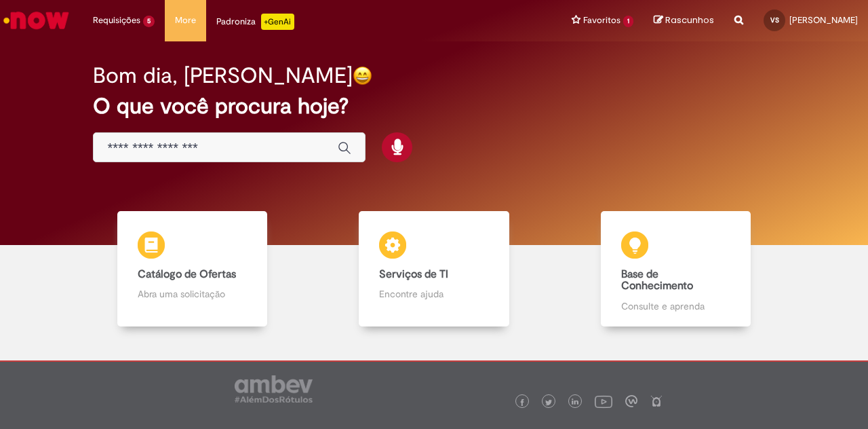 The height and width of the screenshot is (429, 868). What do you see at coordinates (676, 306) in the screenshot?
I see `p: Consulte e aprenda` at bounding box center [676, 306].